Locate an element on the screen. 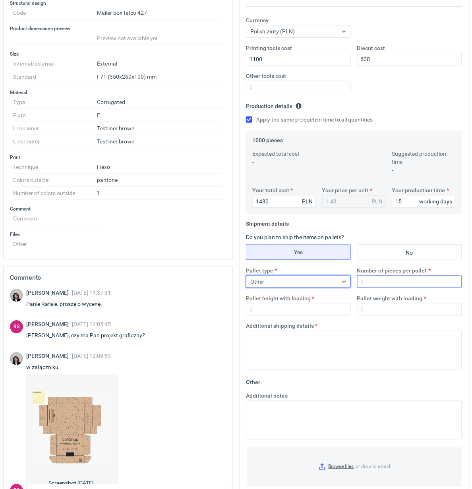 This screenshot has width=472, height=489. figcaption: RS is located at coordinates (16, 327).